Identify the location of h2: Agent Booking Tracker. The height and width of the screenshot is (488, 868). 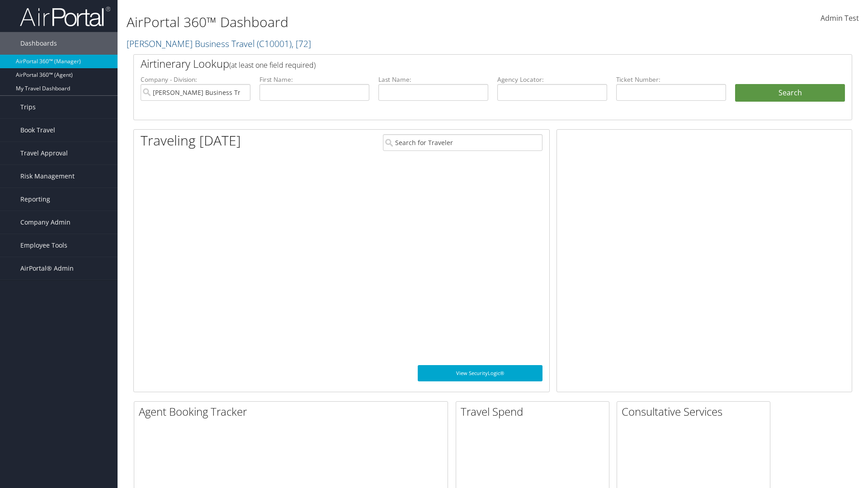
(293, 412).